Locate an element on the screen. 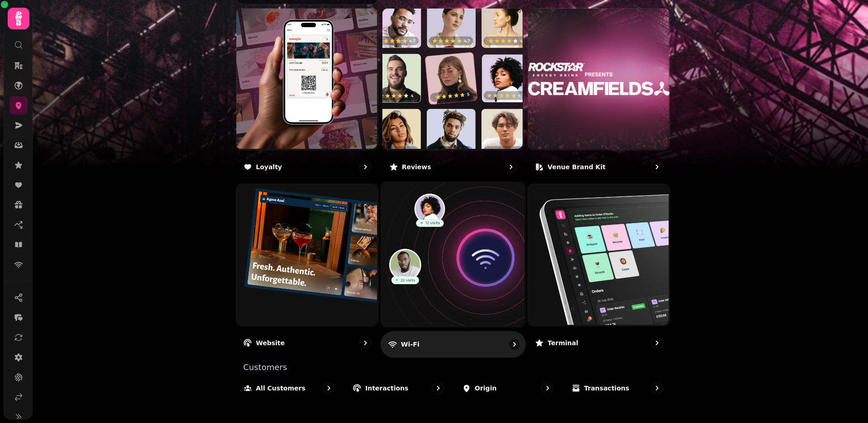 The image size is (868, 423). a: Origin is located at coordinates (508, 388).